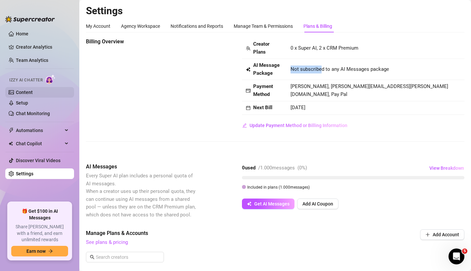  Describe the element at coordinates (142, 42) in the screenshot. I see `span: Billing Overview` at that location.